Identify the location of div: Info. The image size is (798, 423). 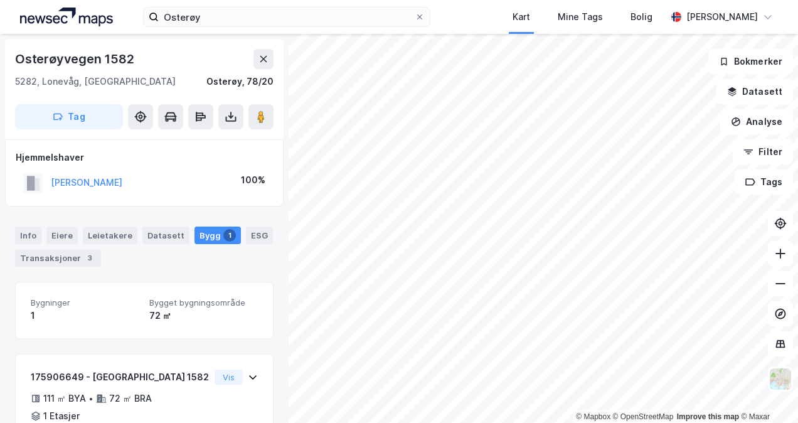
(28, 235).